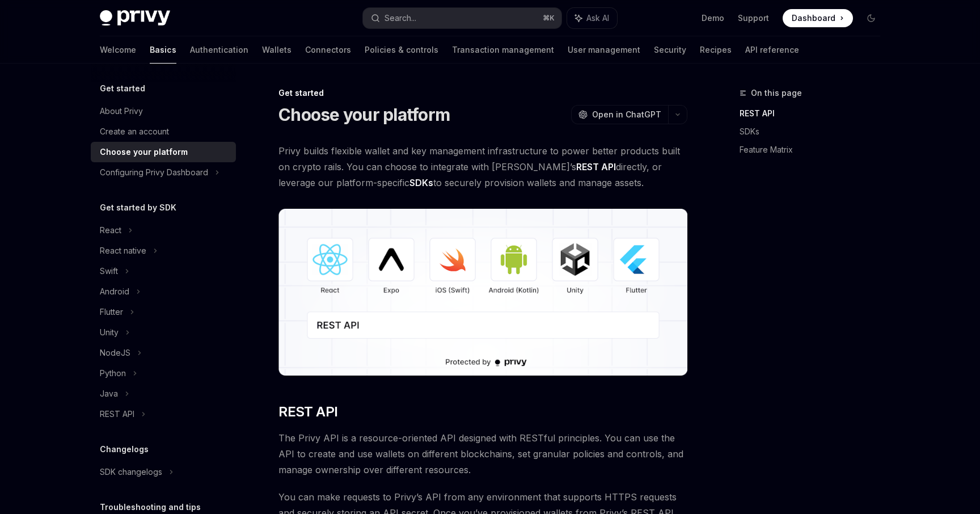 The height and width of the screenshot is (514, 980). I want to click on a: Transaction management, so click(503, 50).